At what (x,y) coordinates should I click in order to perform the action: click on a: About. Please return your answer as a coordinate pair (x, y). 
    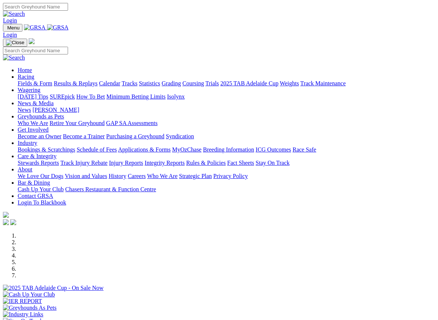
    Looking at the image, I should click on (25, 169).